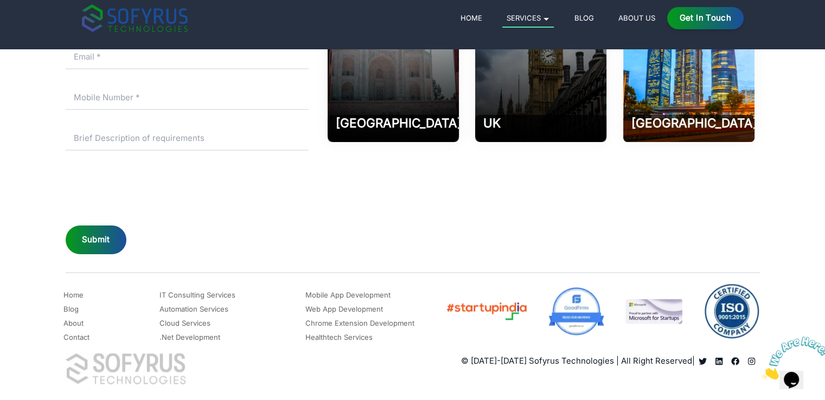 The width and height of the screenshot is (825, 400). I want to click on input: Email *, so click(187, 57).